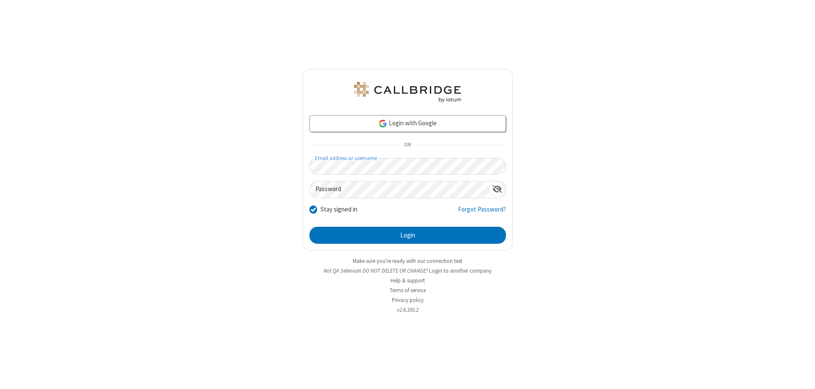 This screenshot has width=815, height=389. I want to click on li: Not QA Selenium DO NOT DELETE OR CHANGE?, so click(408, 271).